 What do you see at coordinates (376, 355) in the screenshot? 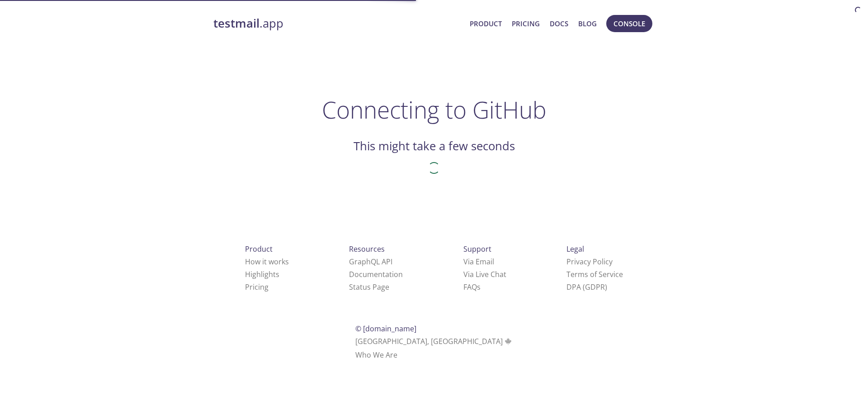
I see `a: Who We Are` at bounding box center [376, 355].